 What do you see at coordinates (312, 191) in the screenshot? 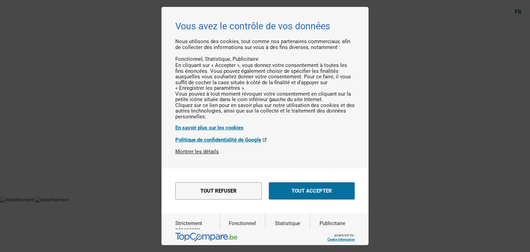
I see `button: Tout accepter` at bounding box center [312, 191].